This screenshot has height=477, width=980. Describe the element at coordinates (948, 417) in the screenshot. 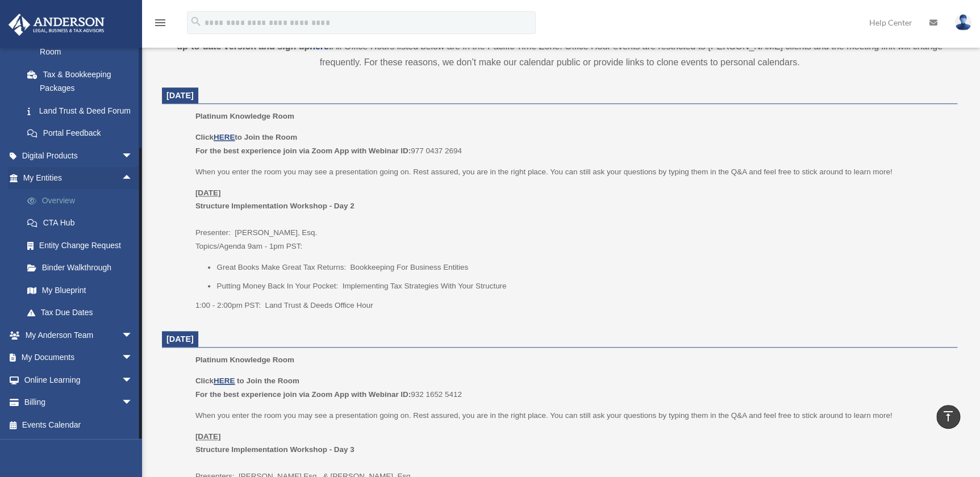

I see `i: vertical_align_top` at that location.